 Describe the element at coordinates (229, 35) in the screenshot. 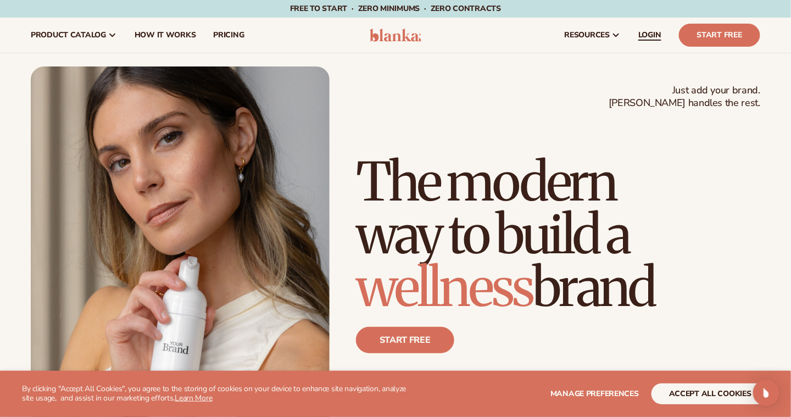

I see `a: pricing` at that location.